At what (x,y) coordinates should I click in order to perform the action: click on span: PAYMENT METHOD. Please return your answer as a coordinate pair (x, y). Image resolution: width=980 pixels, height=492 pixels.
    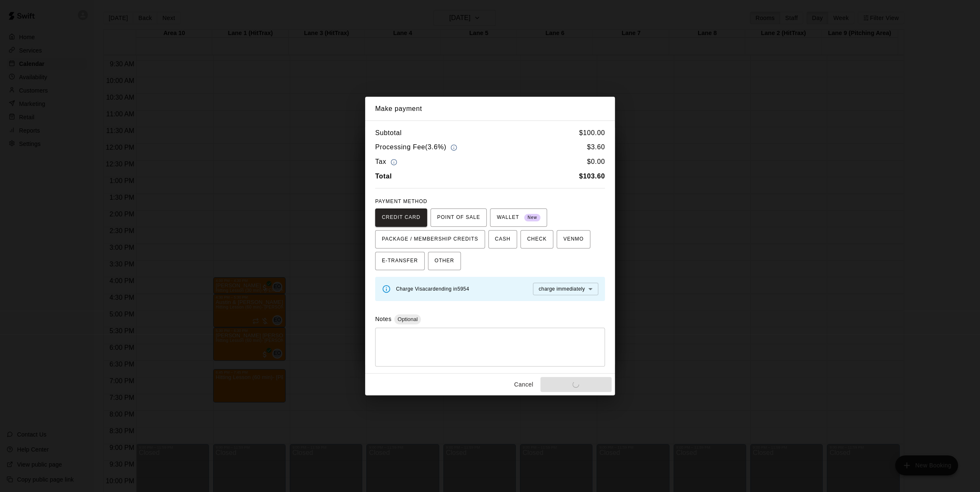
    Looking at the image, I should click on (401, 201).